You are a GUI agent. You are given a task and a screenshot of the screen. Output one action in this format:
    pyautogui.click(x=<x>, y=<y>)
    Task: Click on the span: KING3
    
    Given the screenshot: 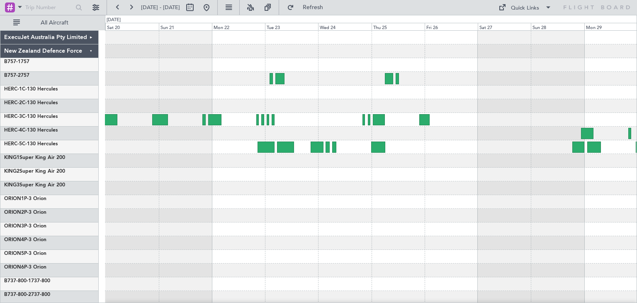 What is the action you would take?
    pyautogui.click(x=12, y=185)
    